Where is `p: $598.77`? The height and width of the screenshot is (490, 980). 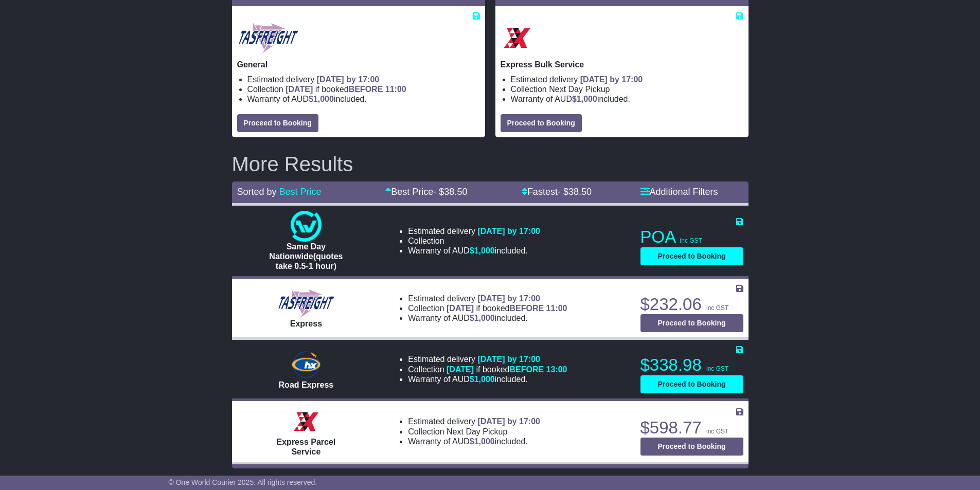 p: $598.77 is located at coordinates (692, 428).